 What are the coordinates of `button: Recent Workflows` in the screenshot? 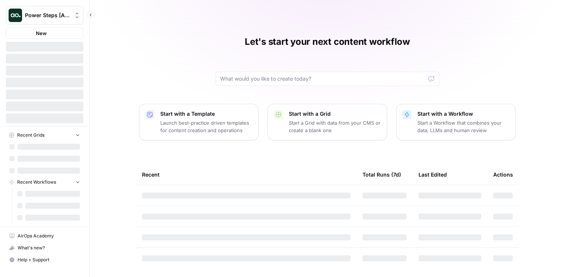 It's located at (44, 182).